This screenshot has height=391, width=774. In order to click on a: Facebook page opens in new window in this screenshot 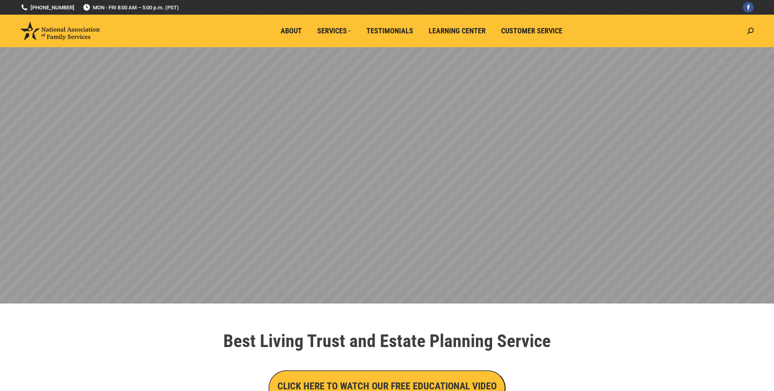, I will do `click(749, 7)`.